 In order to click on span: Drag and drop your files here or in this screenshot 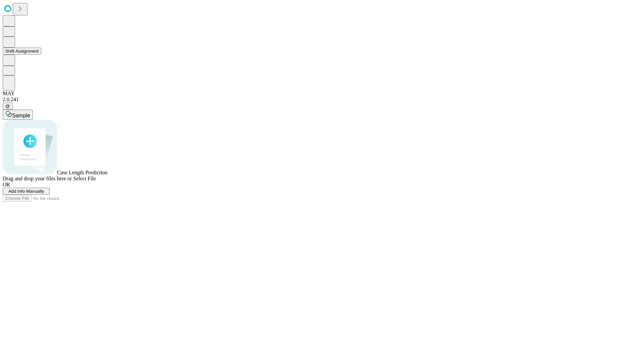, I will do `click(37, 179)`.